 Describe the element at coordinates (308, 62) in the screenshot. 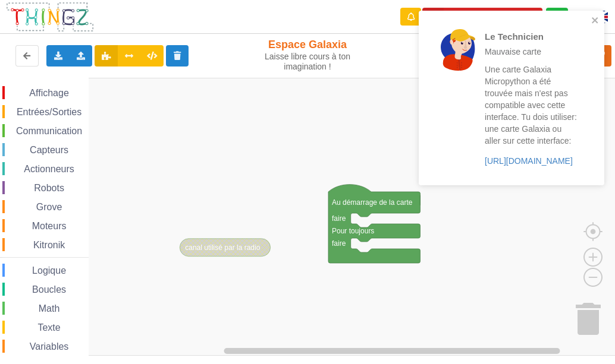

I see `div: Laisse libre cours à ton imagination !` at that location.